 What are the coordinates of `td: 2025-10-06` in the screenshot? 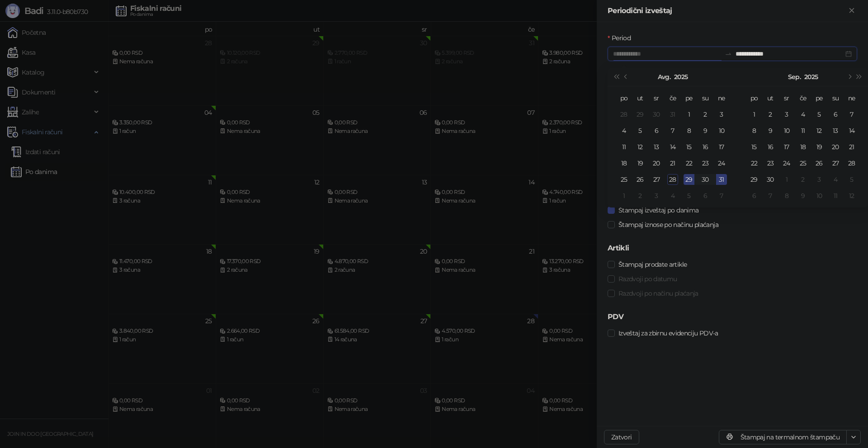 It's located at (754, 196).